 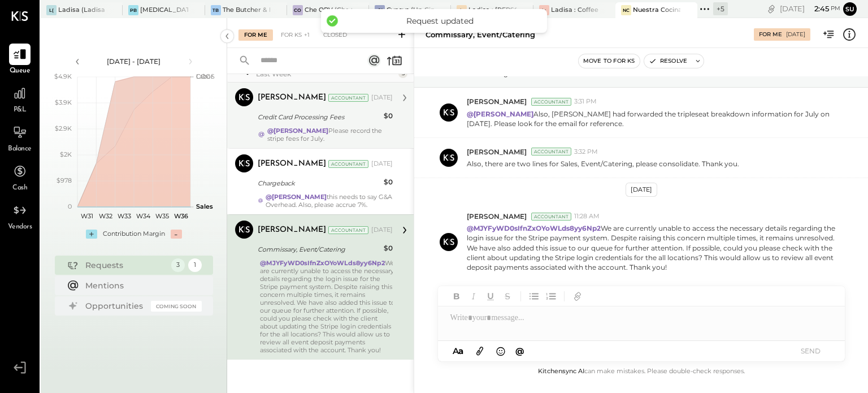 What do you see at coordinates (411, 10) in the screenshot?
I see `div: Gypsys (Up Cincinnati LLC) - Ignite` at bounding box center [411, 10].